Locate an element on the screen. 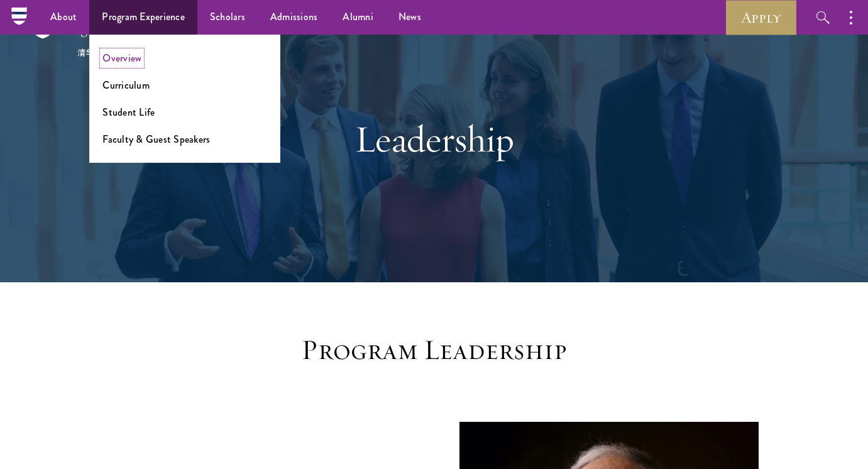 The image size is (868, 469). a: Faculty & Guest Speakers is located at coordinates (156, 139).